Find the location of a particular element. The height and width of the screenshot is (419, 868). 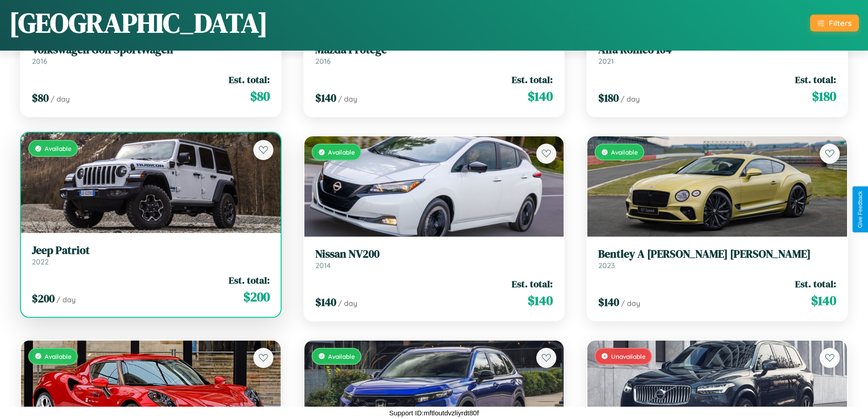

a: Nissan NV2002014 is located at coordinates (434, 258).